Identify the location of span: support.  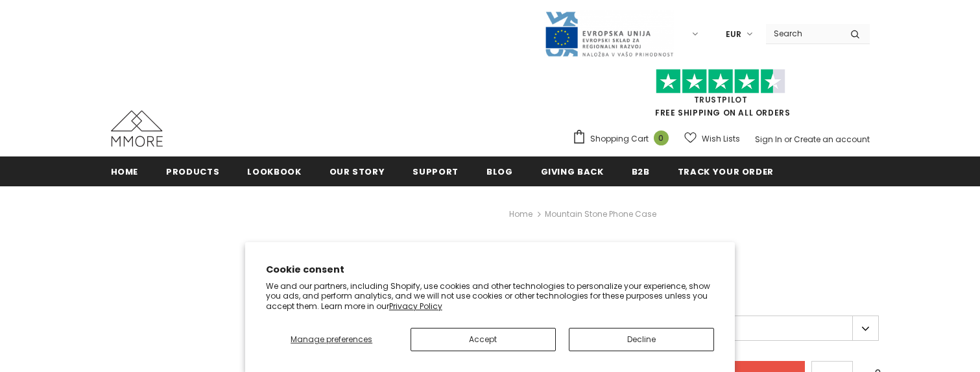
(435, 171).